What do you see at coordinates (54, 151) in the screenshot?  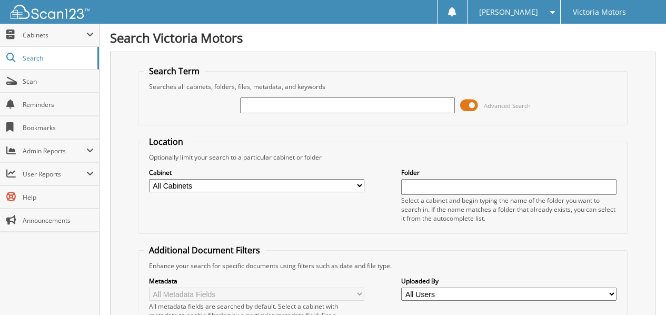 I see `span: Admin Reports` at bounding box center [54, 151].